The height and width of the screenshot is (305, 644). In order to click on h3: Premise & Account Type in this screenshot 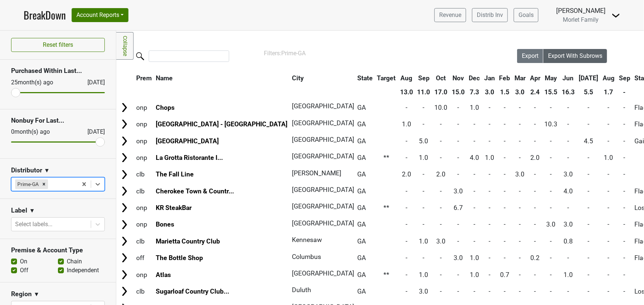, I will do `click(58, 250)`.